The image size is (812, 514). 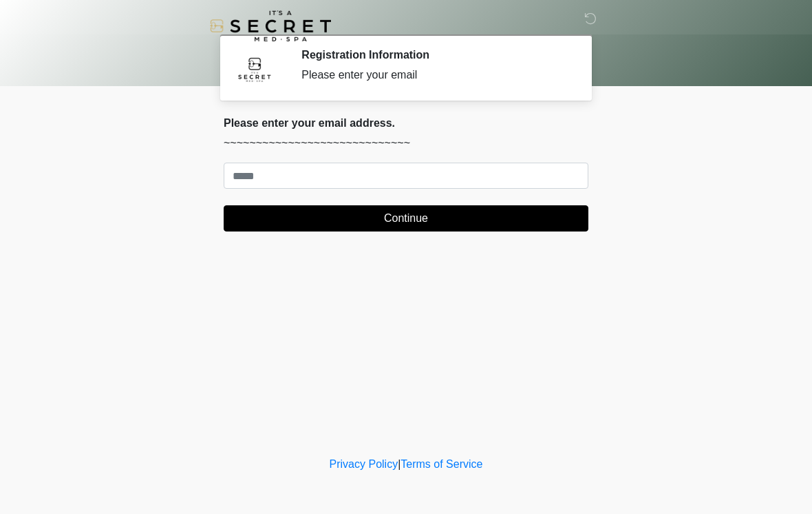 I want to click on img: It's A Secret Med Spa Logo, so click(x=271, y=26).